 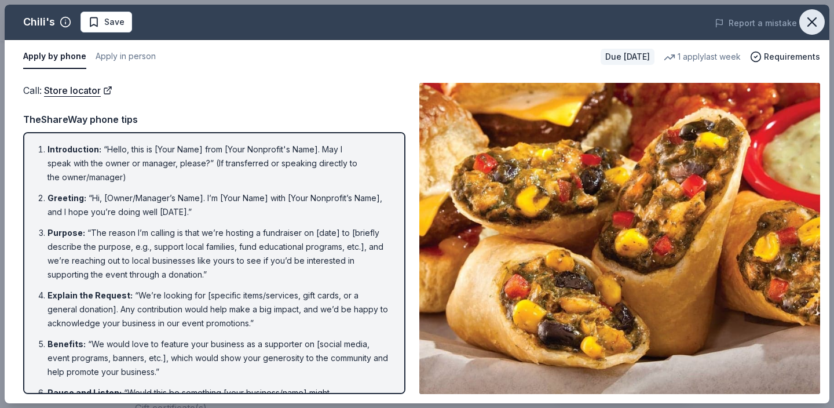 I want to click on div: 1 apply last week, so click(x=702, y=57).